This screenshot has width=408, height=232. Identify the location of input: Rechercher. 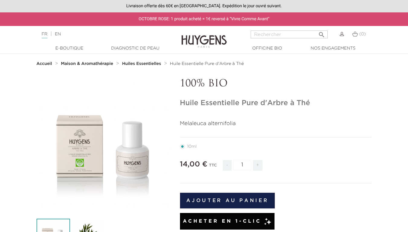
(289, 34).